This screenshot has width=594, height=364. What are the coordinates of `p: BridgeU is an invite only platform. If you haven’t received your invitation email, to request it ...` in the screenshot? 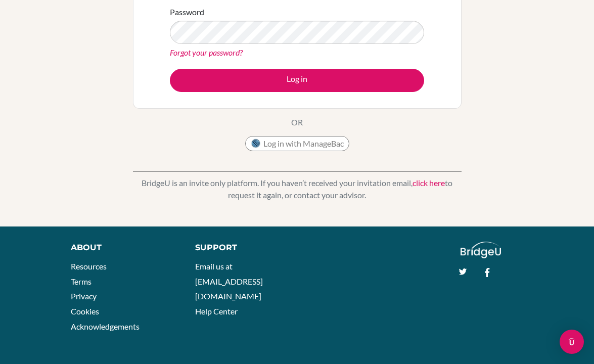 It's located at (297, 189).